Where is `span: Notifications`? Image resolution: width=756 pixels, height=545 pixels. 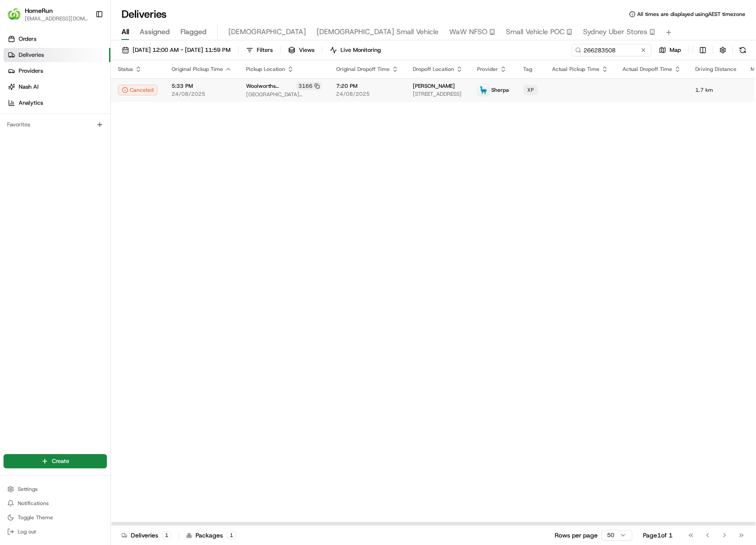
span: Notifications is located at coordinates (33, 503).